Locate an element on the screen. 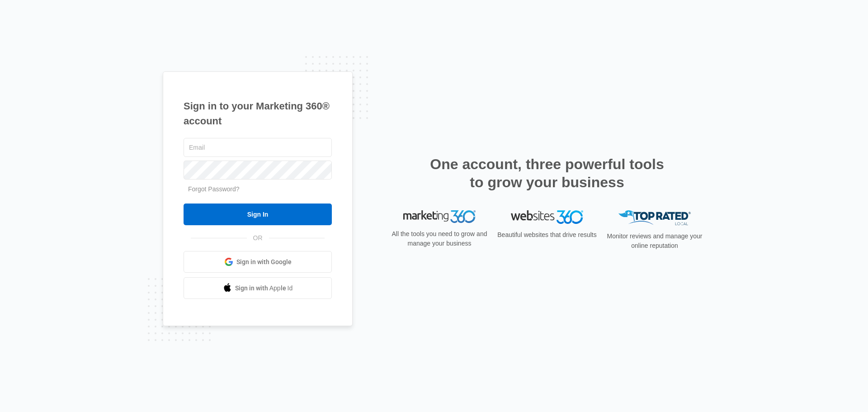  a: Sign in with Apple Id is located at coordinates (258, 288).